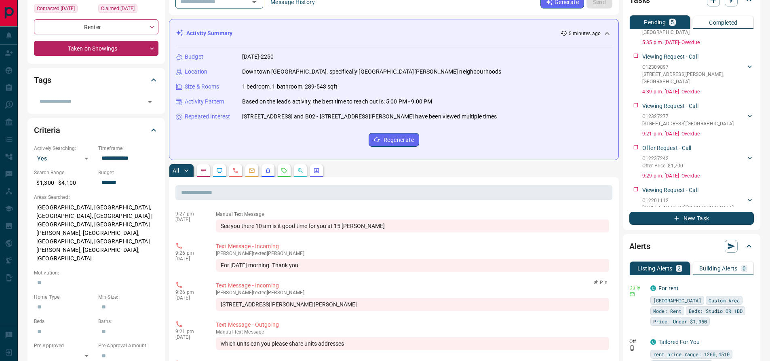 Image resolution: width=770 pixels, height=361 pixels. Describe the element at coordinates (669, 288) in the screenshot. I see `a: For rent` at that location.